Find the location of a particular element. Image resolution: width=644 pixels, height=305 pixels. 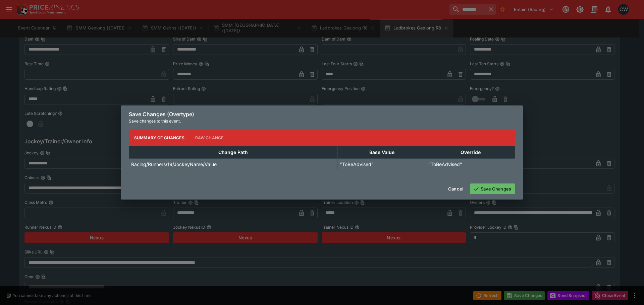

button: Summary of Changes is located at coordinates (159, 138).